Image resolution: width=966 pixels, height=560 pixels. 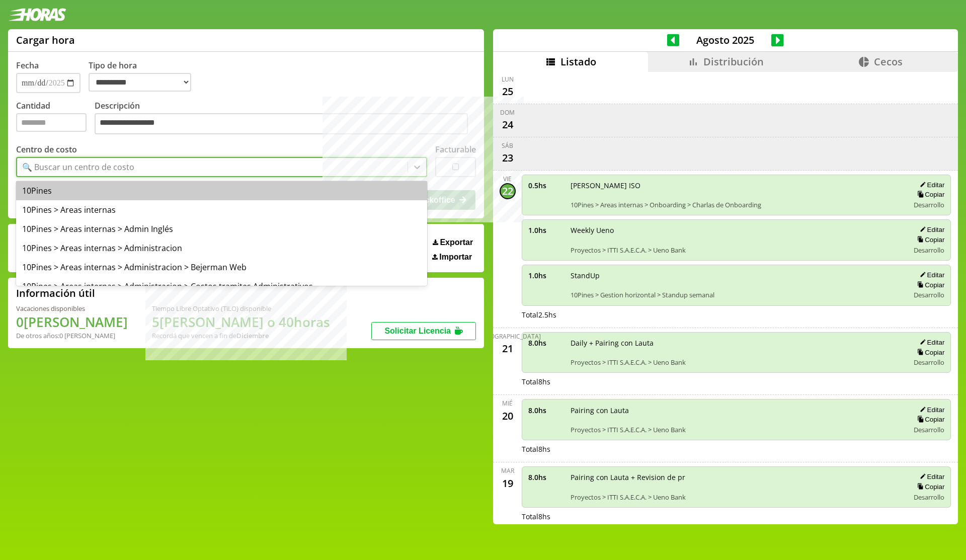 What do you see at coordinates (578, 62) in the screenshot?
I see `span: Listado` at bounding box center [578, 62].